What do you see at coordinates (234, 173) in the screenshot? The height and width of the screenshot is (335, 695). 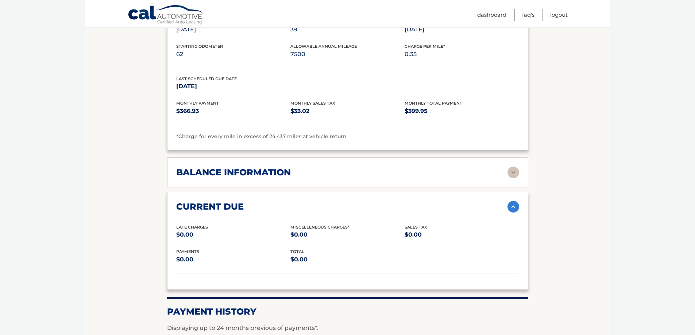 I see `h2: balance information` at bounding box center [234, 173].